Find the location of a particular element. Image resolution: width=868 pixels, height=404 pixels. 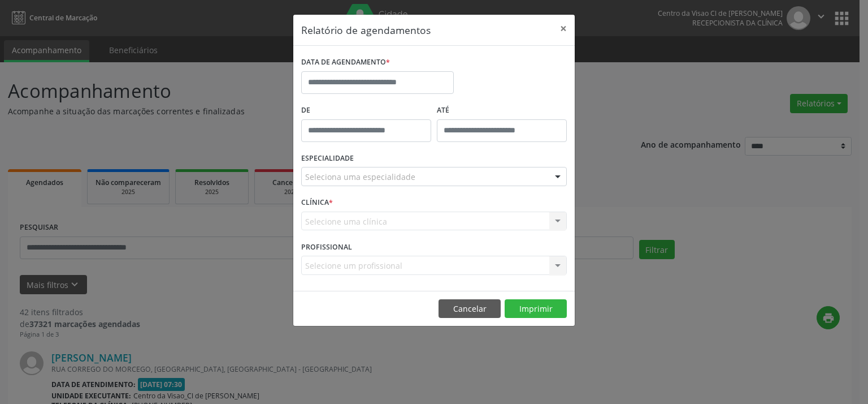

label: De is located at coordinates (366, 111).